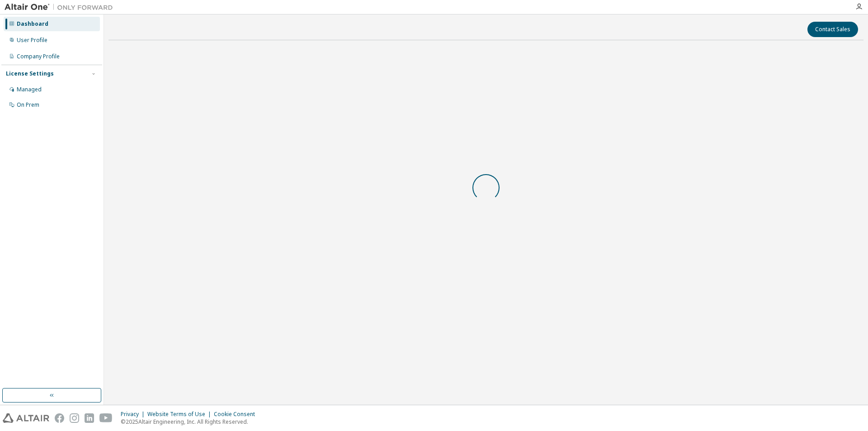 This screenshot has height=431, width=868. Describe the element at coordinates (28, 105) in the screenshot. I see `div: On Prem` at that location.